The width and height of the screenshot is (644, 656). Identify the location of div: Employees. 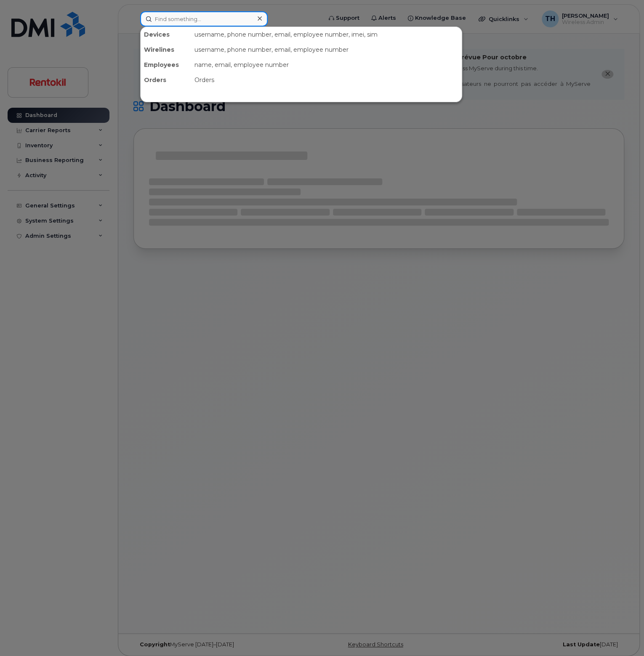
(166, 65).